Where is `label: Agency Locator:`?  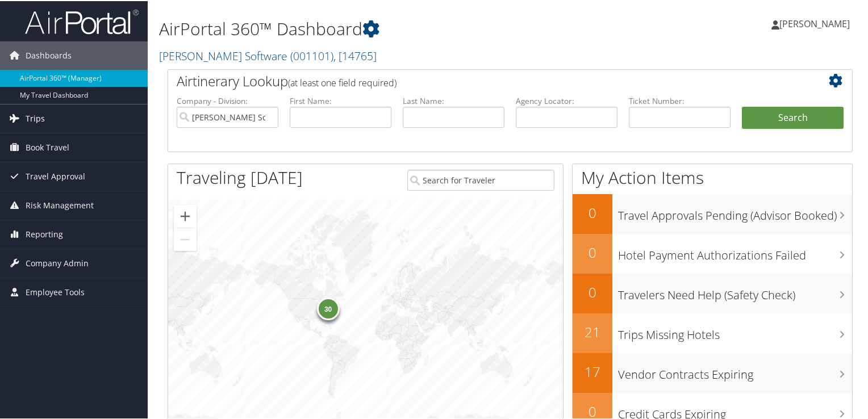
label: Agency Locator: is located at coordinates (566, 100).